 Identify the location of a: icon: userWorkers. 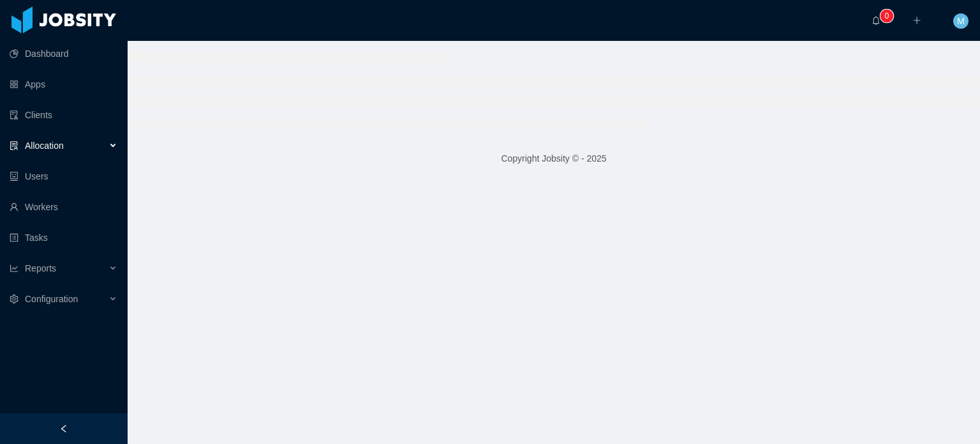
(63, 207).